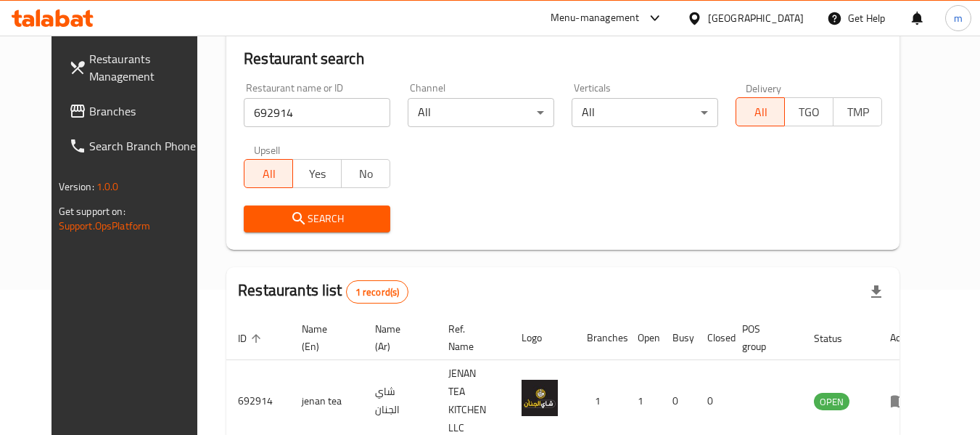 This screenshot has height=435, width=980. I want to click on span: TGO, so click(809, 112).